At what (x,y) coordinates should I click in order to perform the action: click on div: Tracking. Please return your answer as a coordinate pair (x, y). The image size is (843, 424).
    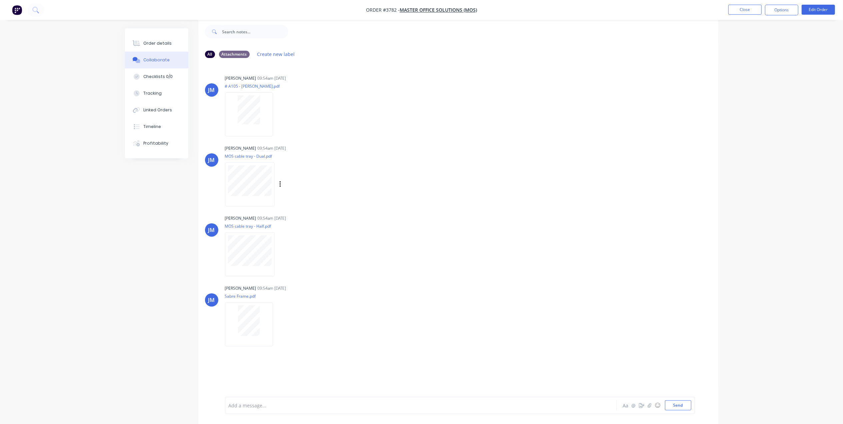
    Looking at the image, I should click on (152, 93).